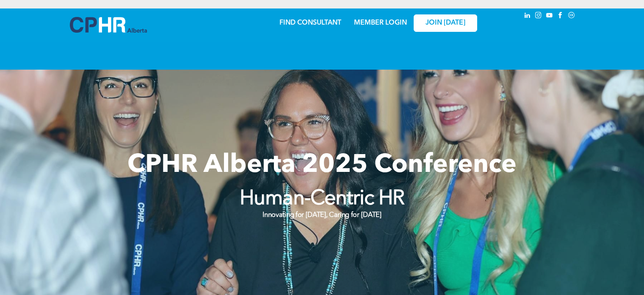  I want to click on img: A blue and white logo for cp alberta, so click(108, 25).